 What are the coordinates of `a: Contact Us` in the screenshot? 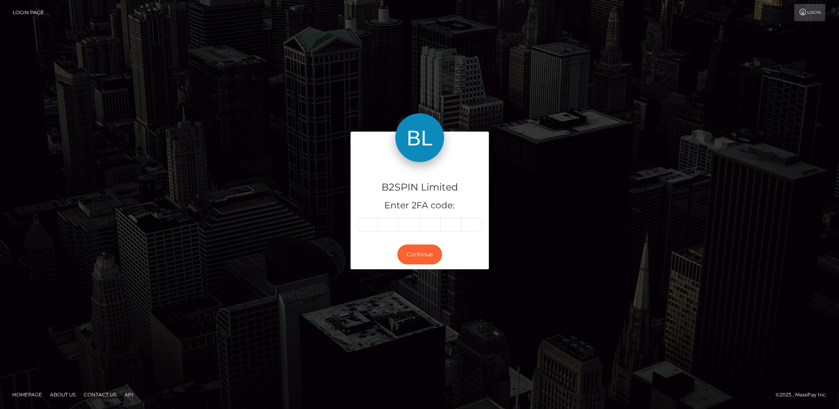 It's located at (100, 395).